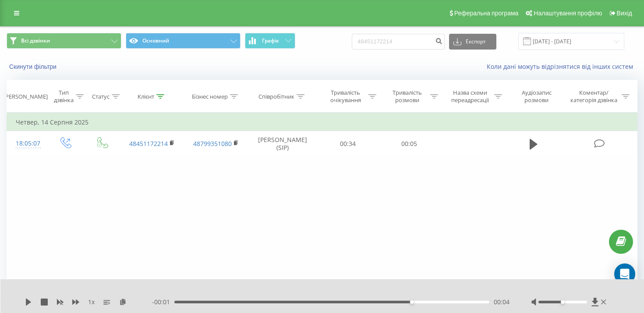  Describe the element at coordinates (347, 144) in the screenshot. I see `td: 00:34` at that location.